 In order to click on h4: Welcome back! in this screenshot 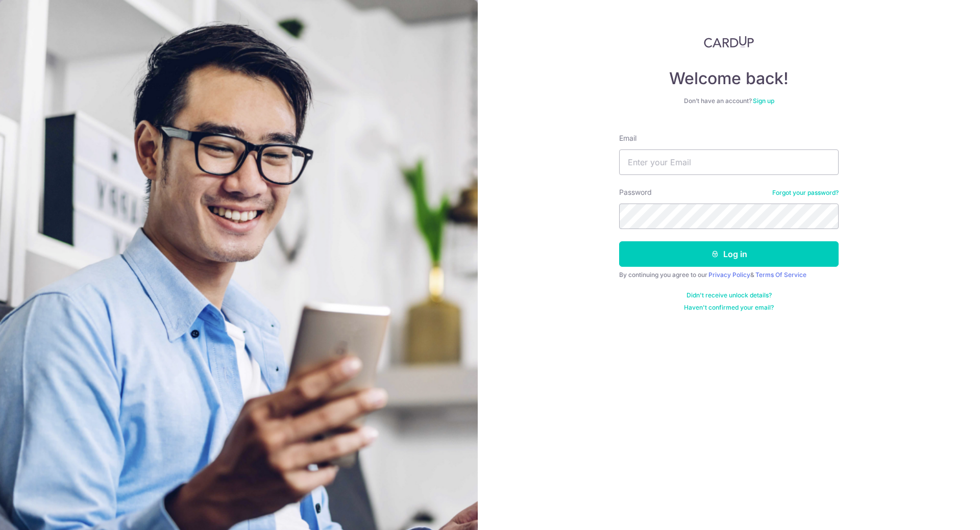, I will do `click(729, 78)`.